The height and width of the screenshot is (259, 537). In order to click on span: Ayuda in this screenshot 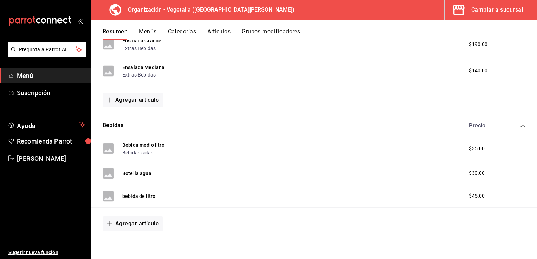, I will do `click(46, 125)`.